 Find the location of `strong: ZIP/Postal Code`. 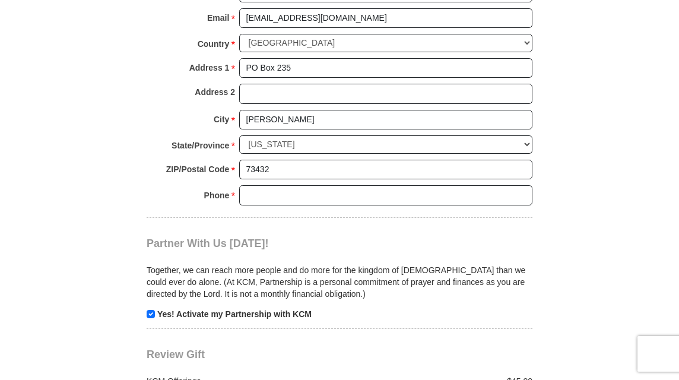

strong: ZIP/Postal Code is located at coordinates (198, 169).